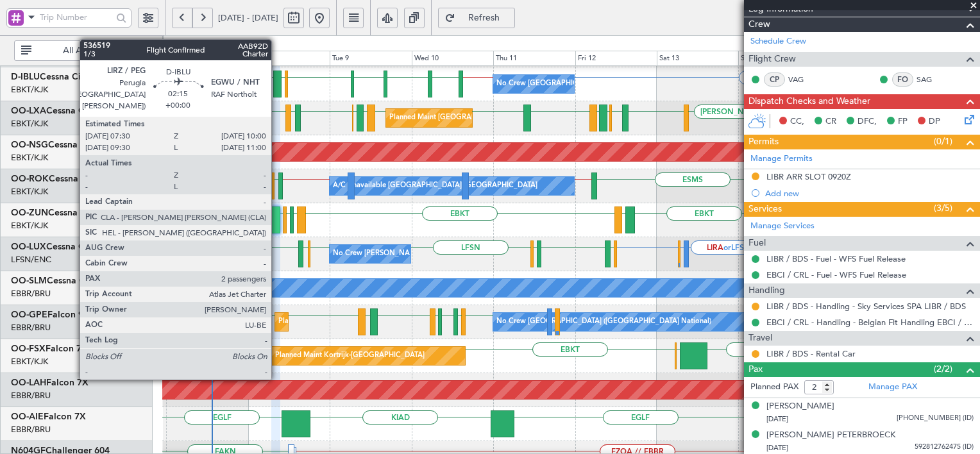  I want to click on span: CC,, so click(797, 122).